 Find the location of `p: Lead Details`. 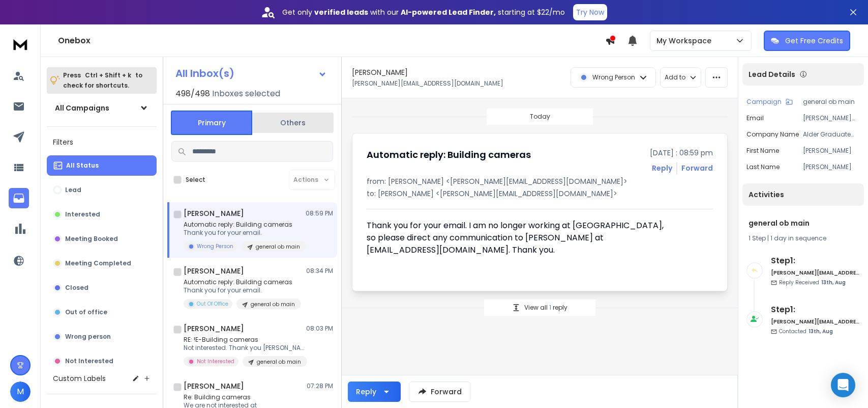

p: Lead Details is located at coordinates (772, 75).